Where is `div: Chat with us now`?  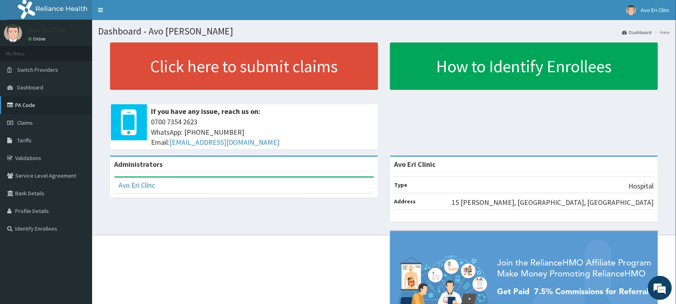 div: Chat with us now is located at coordinates (88, 50).